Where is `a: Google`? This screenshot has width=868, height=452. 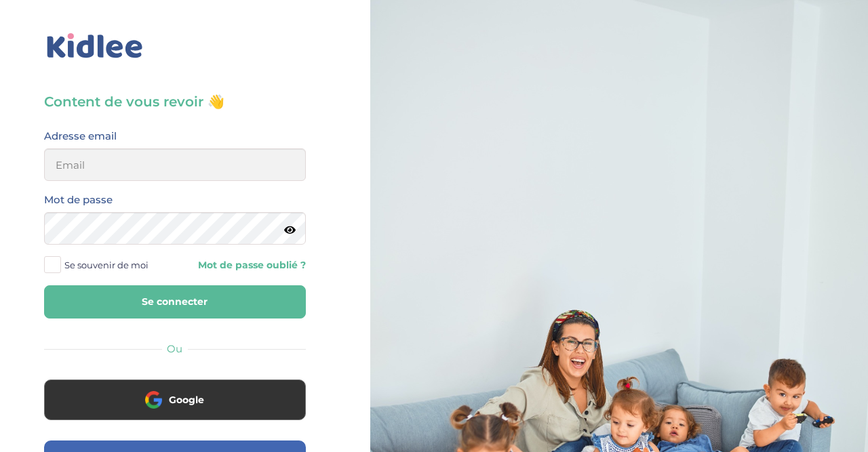
a: Google is located at coordinates (175, 409).